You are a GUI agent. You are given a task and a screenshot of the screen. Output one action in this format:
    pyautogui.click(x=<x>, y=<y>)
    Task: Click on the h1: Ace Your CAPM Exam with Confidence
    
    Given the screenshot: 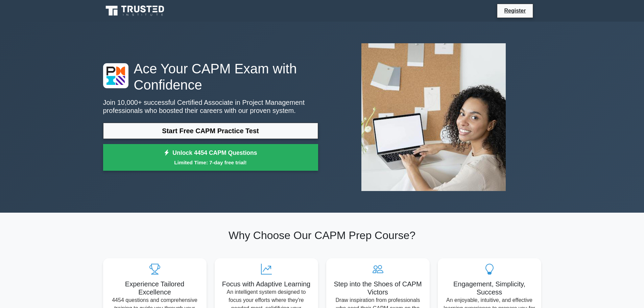 What is the action you would take?
    pyautogui.click(x=211, y=77)
    